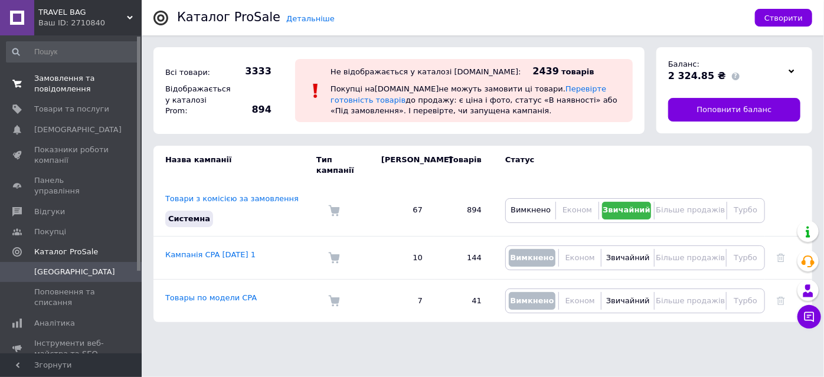 This screenshot has height=377, width=824. What do you see at coordinates (311, 18) in the screenshot?
I see `a: Детальніше` at bounding box center [311, 18].